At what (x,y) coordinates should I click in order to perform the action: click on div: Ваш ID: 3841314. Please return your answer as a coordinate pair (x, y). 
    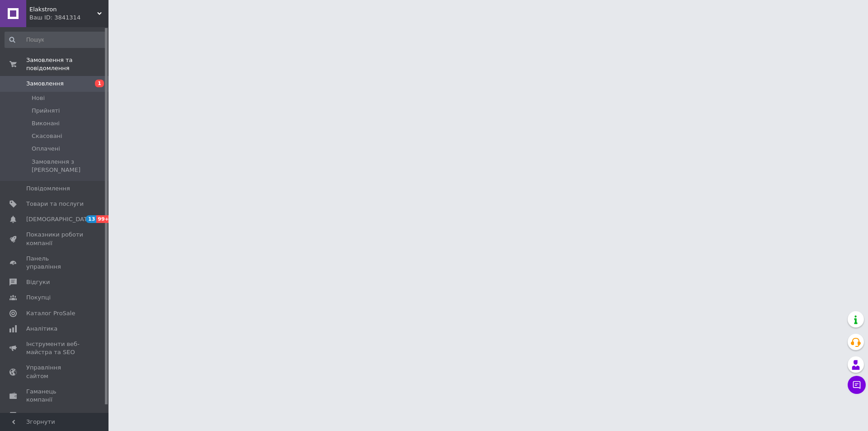
    Looking at the image, I should click on (69, 18).